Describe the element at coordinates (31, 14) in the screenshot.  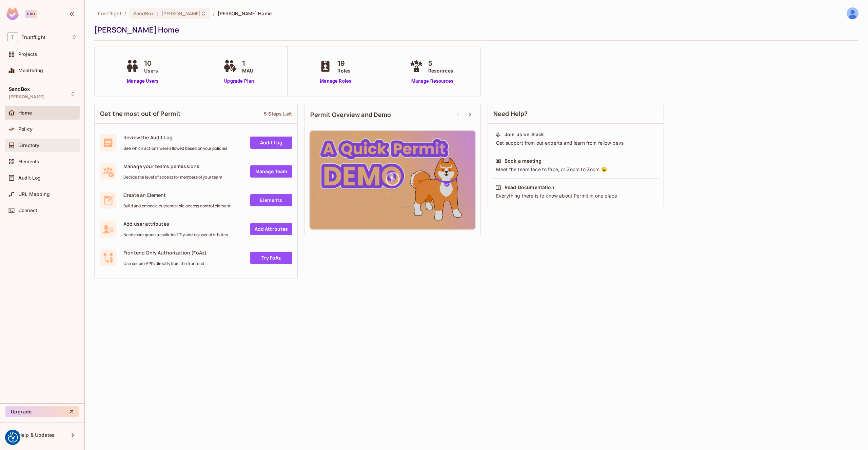
I see `div: Pro` at that location.